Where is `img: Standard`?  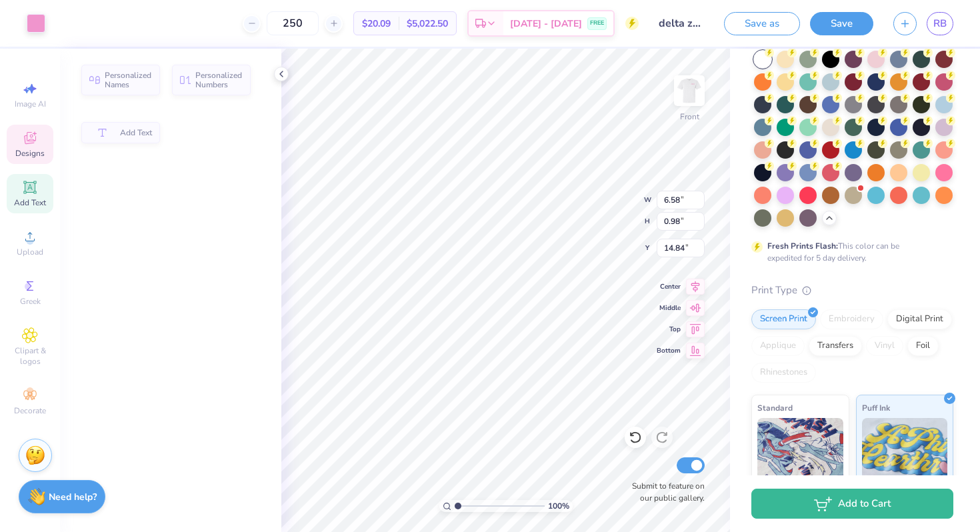
img: Standard is located at coordinates (799, 451).